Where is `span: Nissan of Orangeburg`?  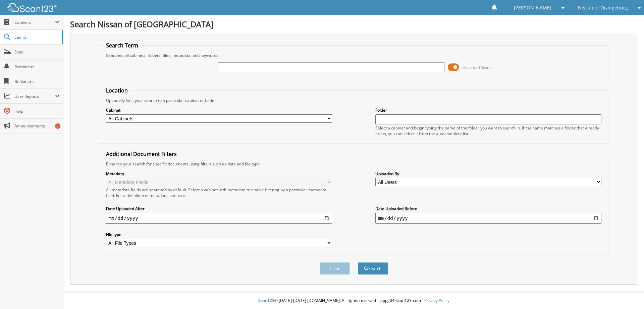 span: Nissan of Orangeburg is located at coordinates (603, 7).